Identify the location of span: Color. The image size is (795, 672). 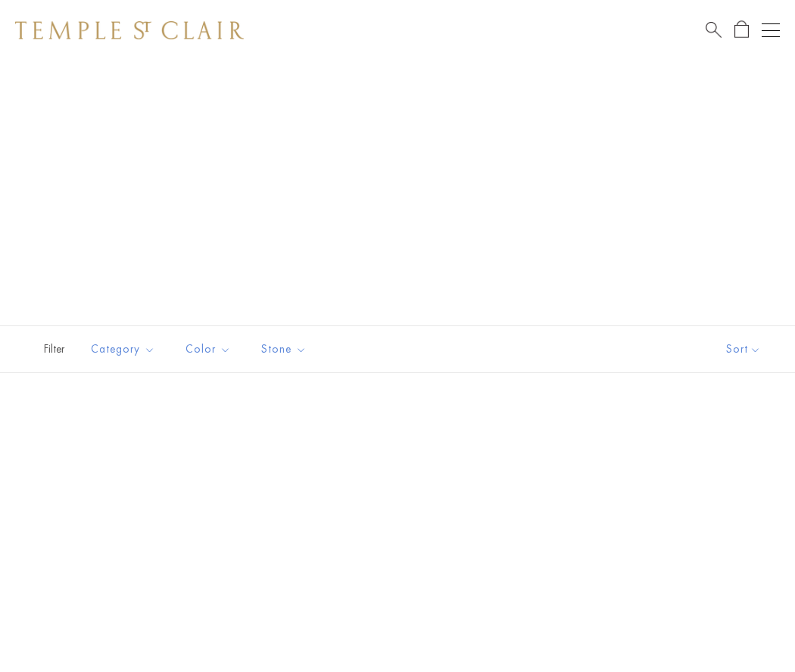
(210, 349).